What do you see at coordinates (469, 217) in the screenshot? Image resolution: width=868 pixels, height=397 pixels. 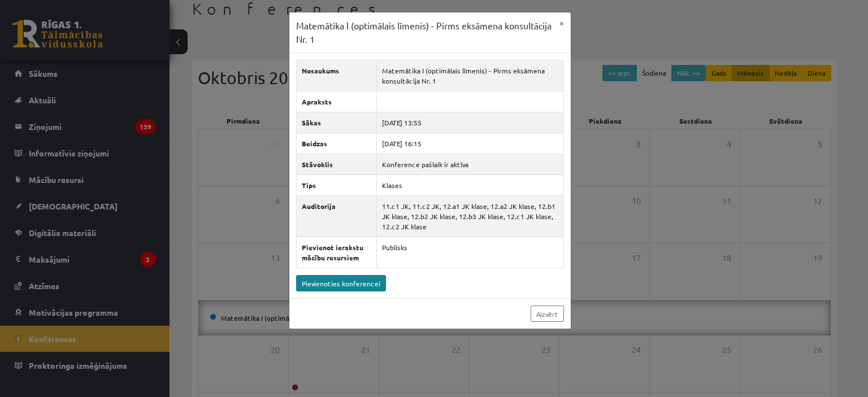 I see `td: 11.c1 JK, 11.c2 JK, 12.a1 JK klase, 12.a2 JK klase, 12.b1 JK klase, 12.b2 JK klase, 12.b3 JK klas...` at bounding box center [469, 217].